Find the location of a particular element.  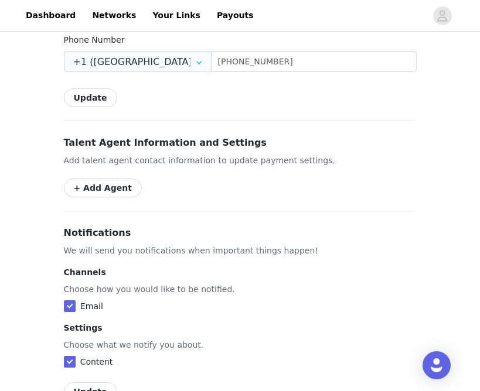

a: Dashboard is located at coordinates (50, 15).